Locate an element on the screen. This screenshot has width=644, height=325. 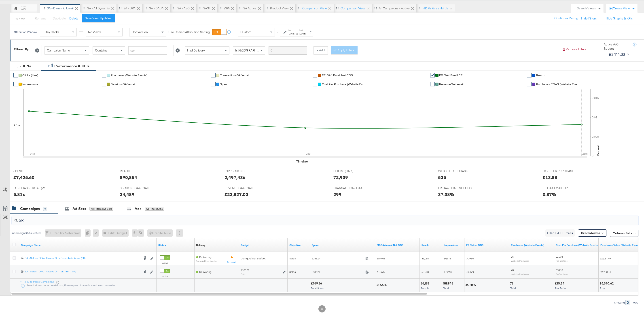
sub: Some Ad Sets Inactive is located at coordinates (206, 261).